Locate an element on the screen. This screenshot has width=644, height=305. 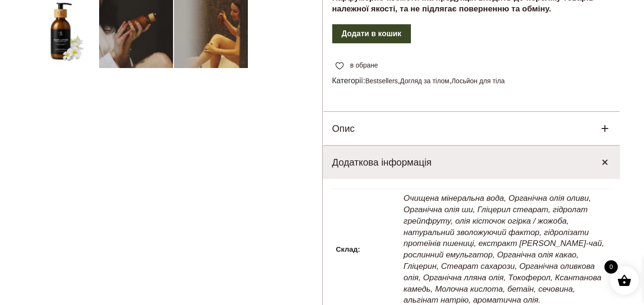
a: Догляд за тілом is located at coordinates (424, 81).